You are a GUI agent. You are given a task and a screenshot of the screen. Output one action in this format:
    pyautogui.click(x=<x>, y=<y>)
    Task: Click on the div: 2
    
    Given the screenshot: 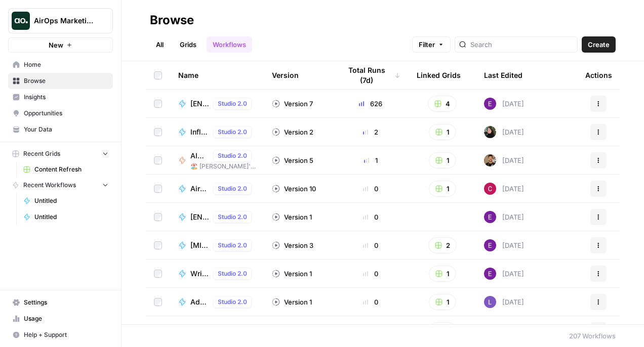 What is the action you would take?
    pyautogui.click(x=370, y=132)
    